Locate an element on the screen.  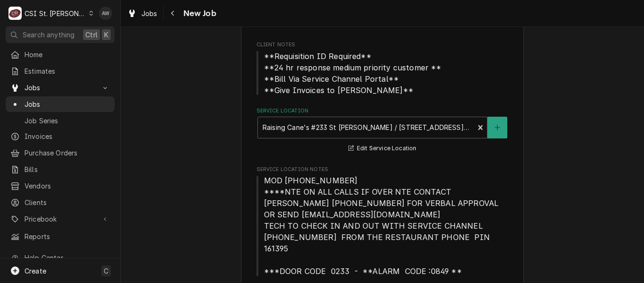
span: Estimates is located at coordinates (67, 71).